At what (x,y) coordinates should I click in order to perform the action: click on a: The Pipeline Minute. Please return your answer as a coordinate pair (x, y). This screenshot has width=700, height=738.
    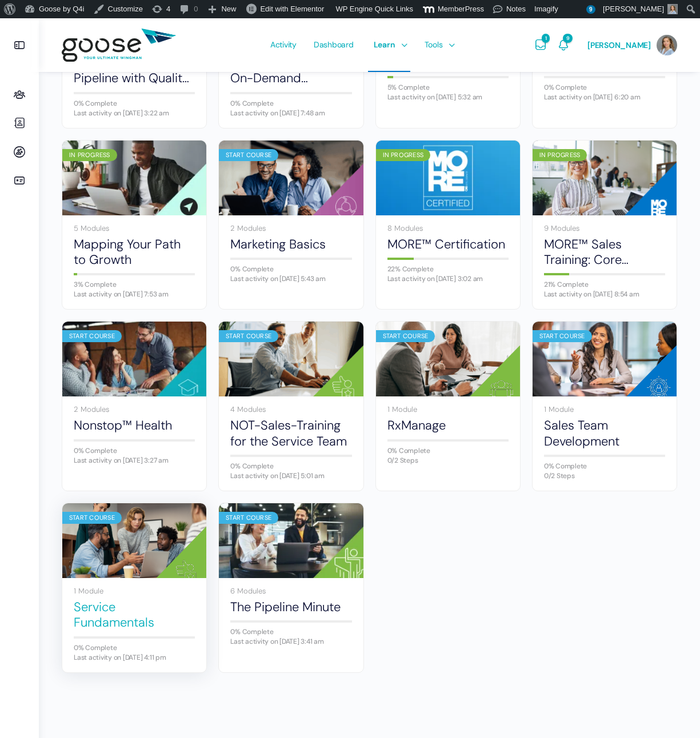
    Looking at the image, I should click on (290, 607).